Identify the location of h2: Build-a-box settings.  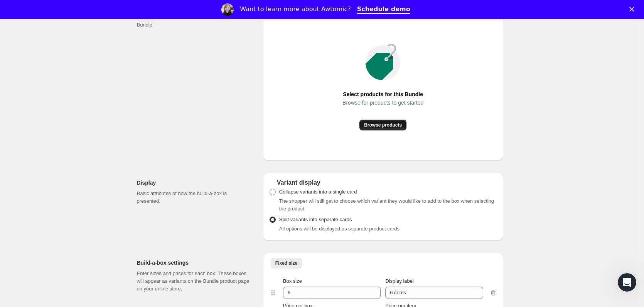
(193, 263).